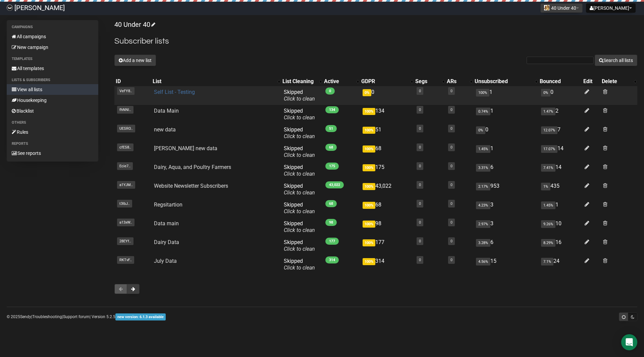 This screenshot has width=644, height=357. What do you see at coordinates (140, 317) in the screenshot?
I see `span: new version: 6.1.3 available` at bounding box center [140, 317].